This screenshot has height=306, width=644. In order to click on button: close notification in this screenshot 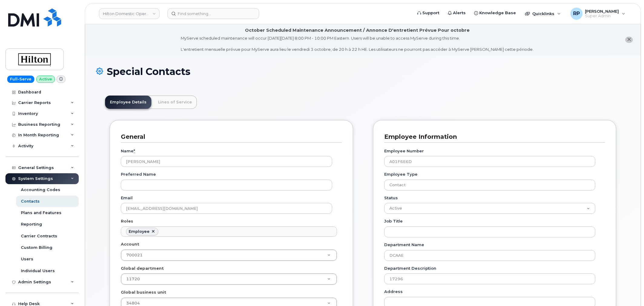, I will do `click(629, 40)`.